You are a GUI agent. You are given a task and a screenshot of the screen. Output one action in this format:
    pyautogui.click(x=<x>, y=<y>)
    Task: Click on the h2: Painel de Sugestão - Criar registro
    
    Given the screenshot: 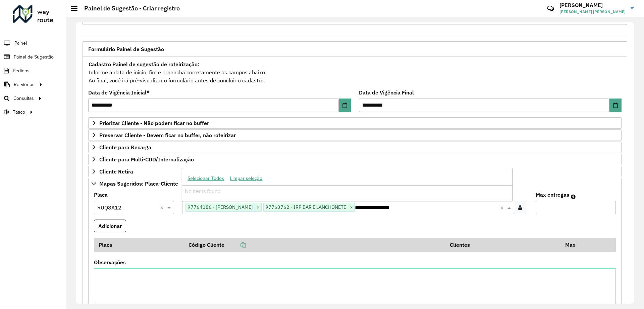 What is the action you would take?
    pyautogui.click(x=129, y=8)
    